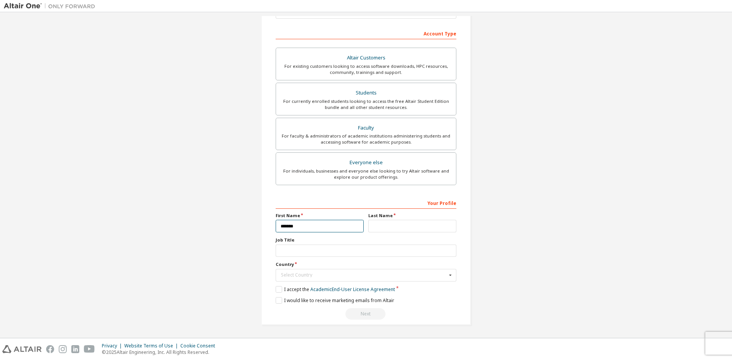 Image resolution: width=732 pixels, height=360 pixels. Describe the element at coordinates (335, 300) in the screenshot. I see `label: I would like to receive marketing emails from Altair` at that location.